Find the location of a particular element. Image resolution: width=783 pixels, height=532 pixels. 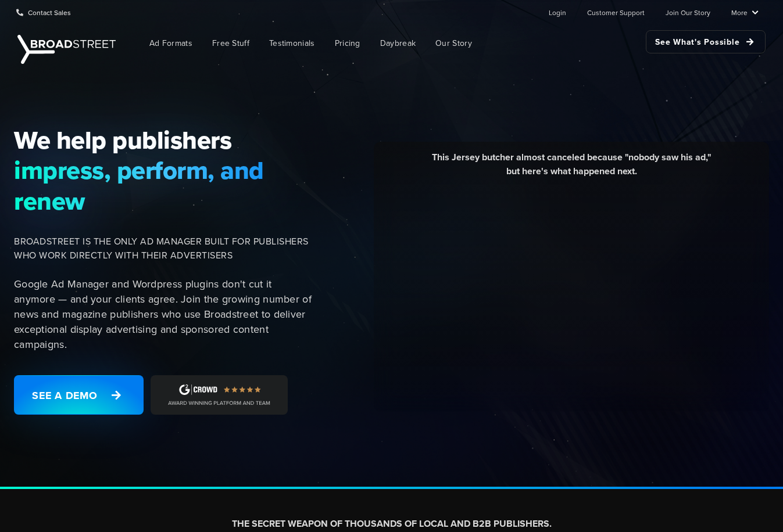

a: Ad Formats is located at coordinates (171, 43).